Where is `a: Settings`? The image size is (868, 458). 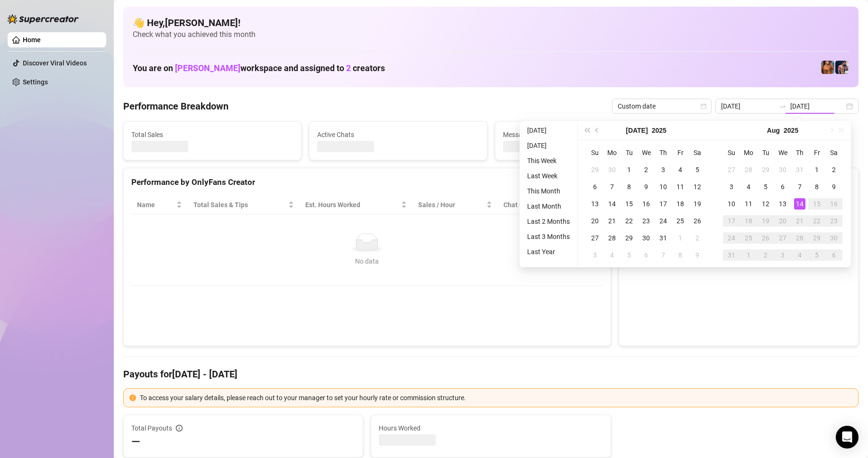 a: Settings is located at coordinates (35, 82).